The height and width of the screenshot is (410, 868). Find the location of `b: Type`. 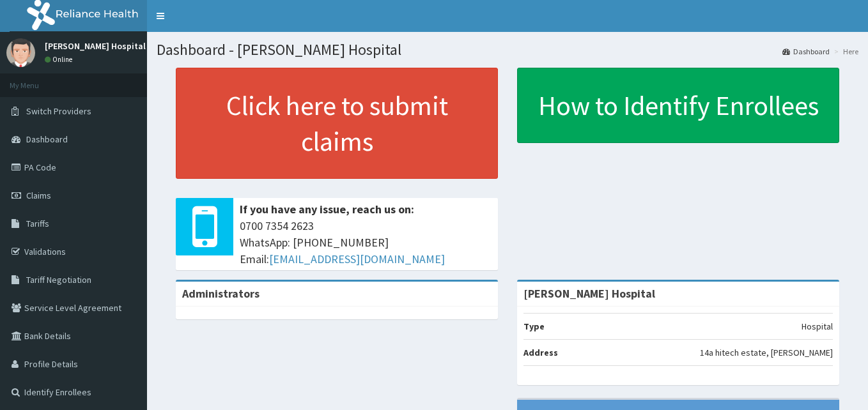

b: Type is located at coordinates (533, 326).